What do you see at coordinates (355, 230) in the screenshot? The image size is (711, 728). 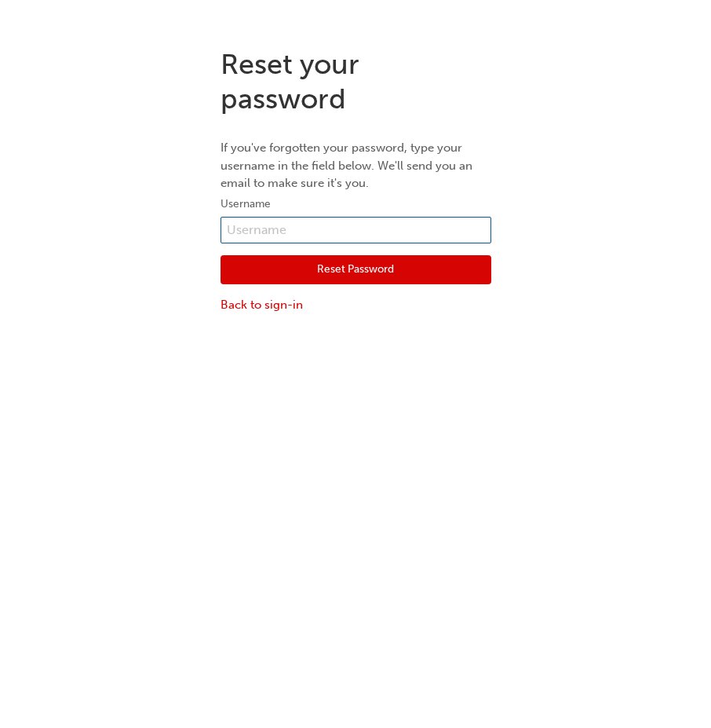 I see `input: Username` at bounding box center [355, 230].